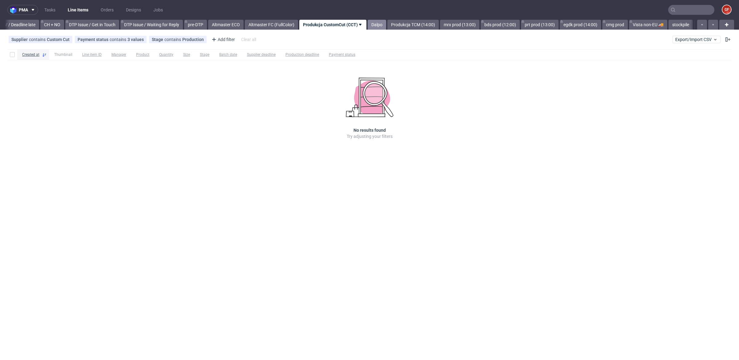  I want to click on a: V / Deadline late, so click(20, 25).